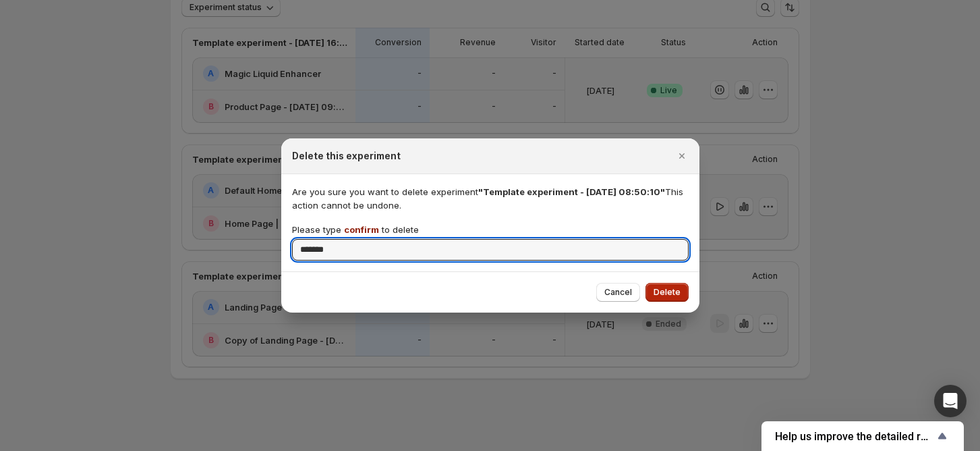  Describe the element at coordinates (855, 436) in the screenshot. I see `span: Help us improve the detailed report for A/B campaigns` at that location.